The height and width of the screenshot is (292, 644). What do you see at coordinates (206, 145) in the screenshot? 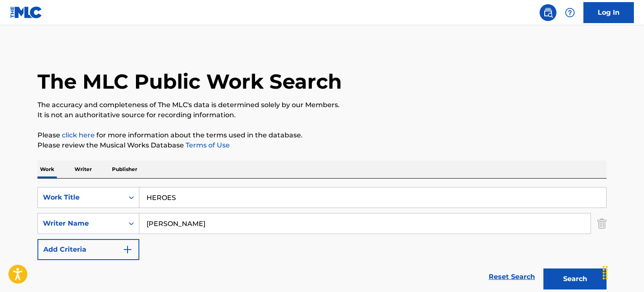
I see `a: Terms of Use` at bounding box center [206, 145].